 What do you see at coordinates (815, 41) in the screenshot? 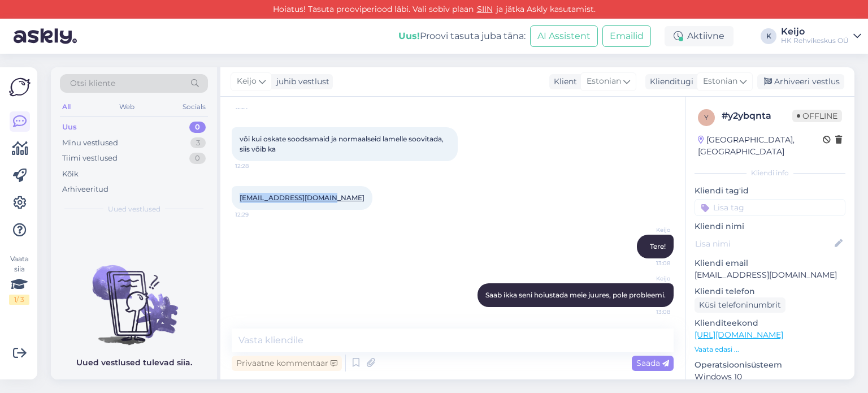
I see `div: HK Rehvikeskus OÜ` at bounding box center [815, 41].